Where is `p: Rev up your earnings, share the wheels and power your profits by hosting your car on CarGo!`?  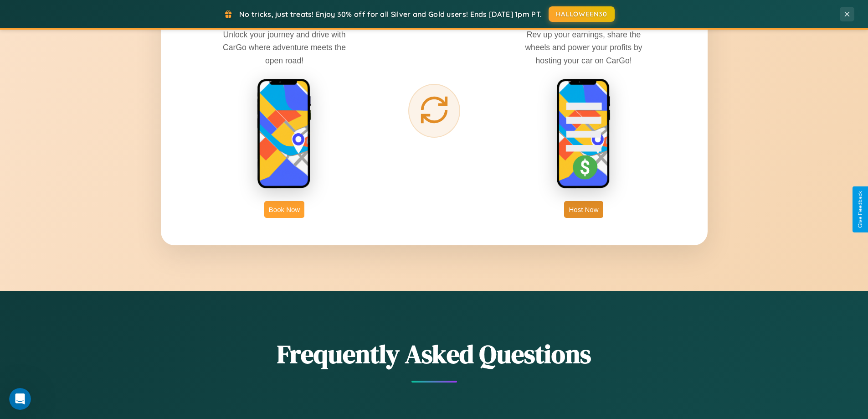 p: Rev up your earnings, share the wheels and power your profits by hosting your car on CarGo! is located at coordinates (584, 47).